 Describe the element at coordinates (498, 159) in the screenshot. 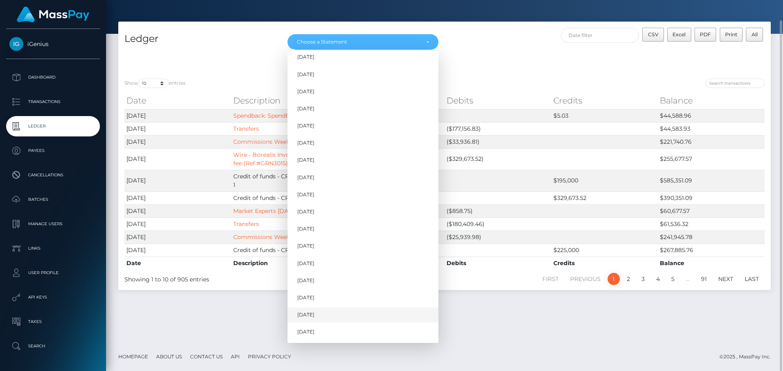

I see `td: ($329,673.52)` at that location.